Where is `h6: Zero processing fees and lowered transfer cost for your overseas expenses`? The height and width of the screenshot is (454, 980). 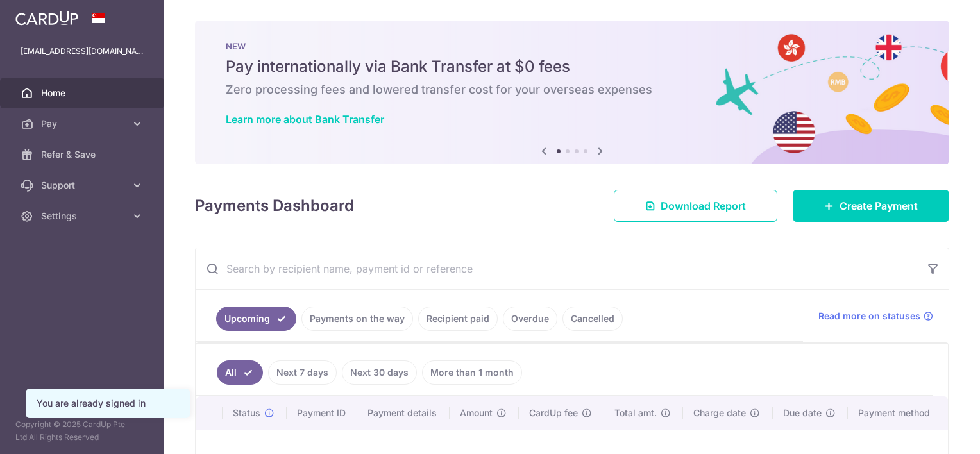
h6: Zero processing fees and lowered transfer cost for your overseas expenses is located at coordinates (572, 90).